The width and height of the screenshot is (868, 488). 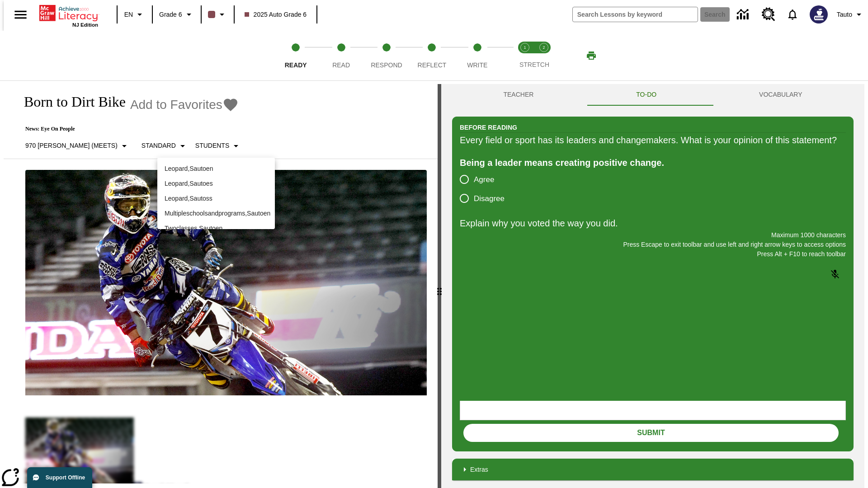 What do you see at coordinates (216, 199) in the screenshot?
I see `p: Leopard , Sautoss` at bounding box center [216, 199].